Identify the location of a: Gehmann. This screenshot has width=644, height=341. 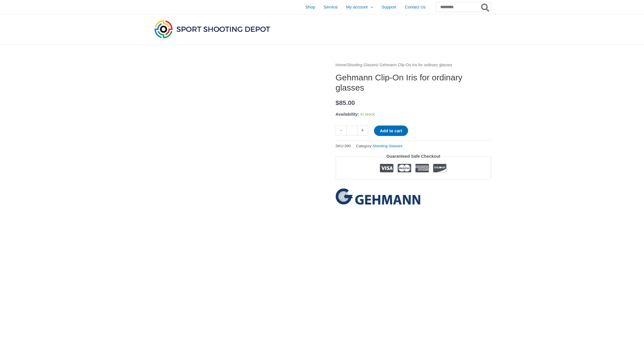
(378, 196).